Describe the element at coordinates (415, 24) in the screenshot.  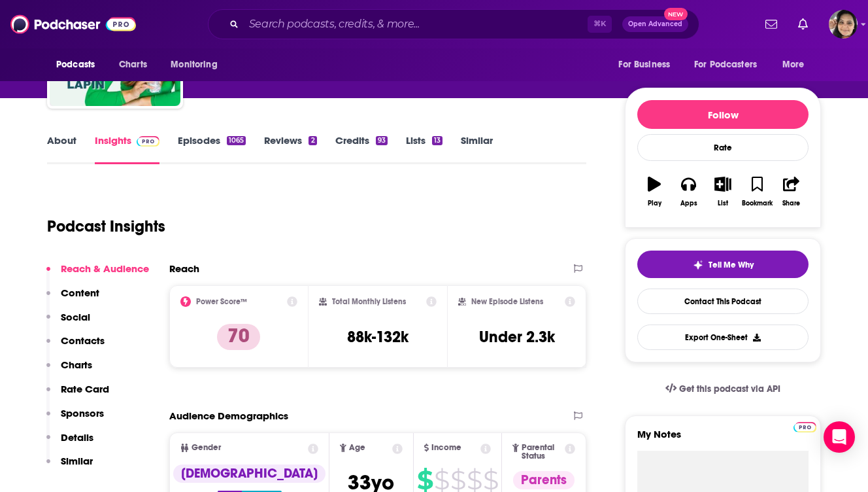
I see `input: Search podcasts, credits, & more...` at that location.